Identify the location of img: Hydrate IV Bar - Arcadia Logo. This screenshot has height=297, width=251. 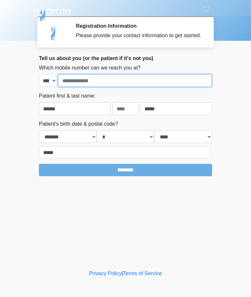
(52, 13).